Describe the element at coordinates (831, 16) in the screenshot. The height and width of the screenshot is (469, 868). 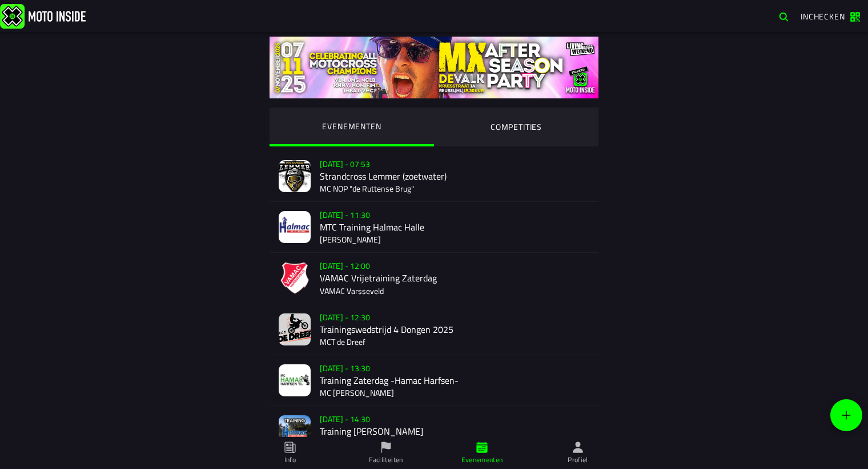
I see `a: Inchecken` at that location.